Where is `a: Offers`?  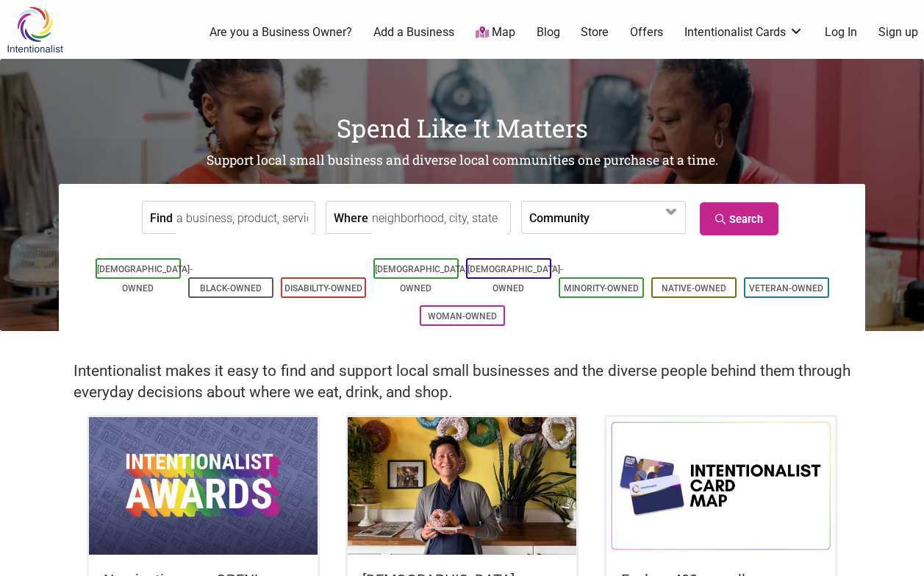
a: Offers is located at coordinates (646, 33).